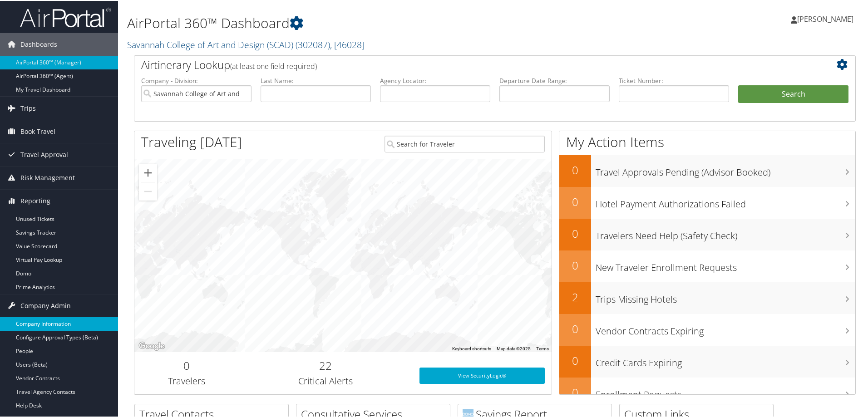 This screenshot has width=868, height=417. I want to click on h3: Travel Approvals Pending (Advisor Booked), so click(726, 169).